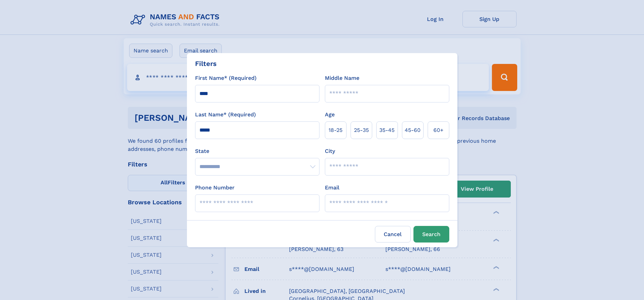  Describe the element at coordinates (257, 151) in the screenshot. I see `label: State` at that location.